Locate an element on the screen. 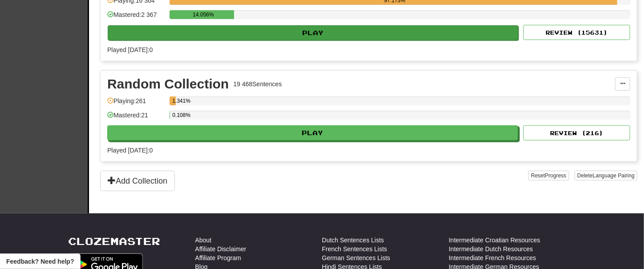 This screenshot has width=644, height=269. button: Review (15631) is located at coordinates (577, 32).